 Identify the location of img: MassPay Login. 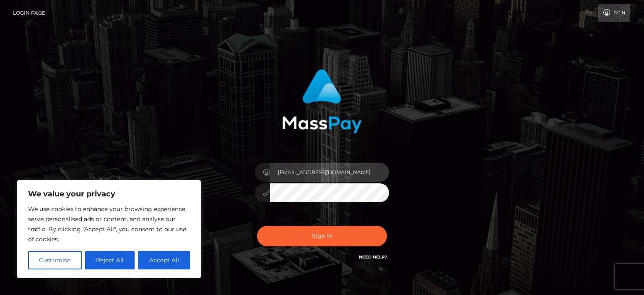
(322, 101).